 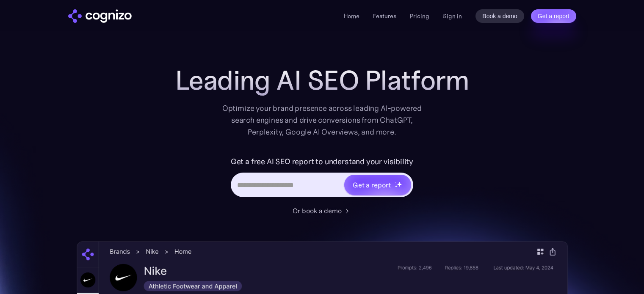 What do you see at coordinates (420, 16) in the screenshot?
I see `a: Pricing` at bounding box center [420, 16].